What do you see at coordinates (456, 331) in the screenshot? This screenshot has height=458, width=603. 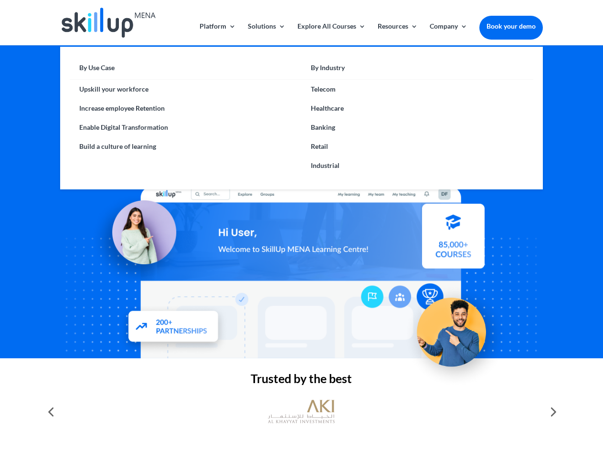 I see `img: Upskill your workforce - SkillUp` at bounding box center [456, 331].